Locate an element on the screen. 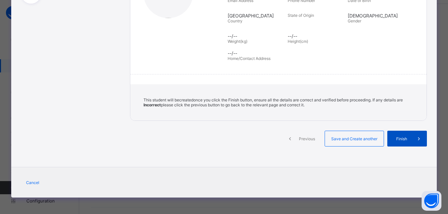  b: Incorrect is located at coordinates (152, 105).